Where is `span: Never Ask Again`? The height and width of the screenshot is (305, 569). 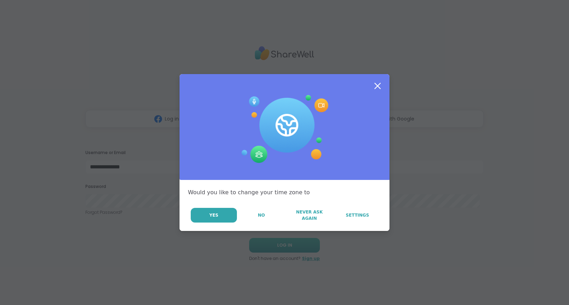 span: Never Ask Again is located at coordinates (309, 215).